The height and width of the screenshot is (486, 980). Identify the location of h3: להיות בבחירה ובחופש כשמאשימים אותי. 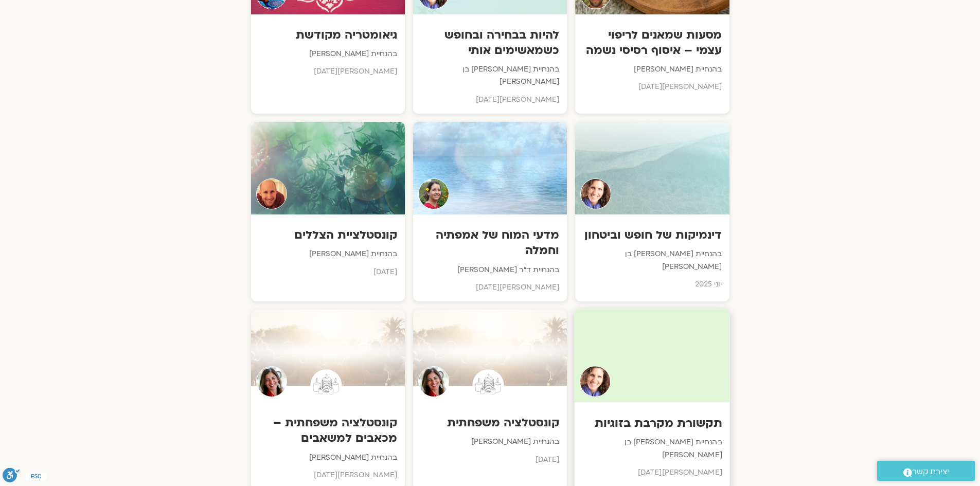
(490, 43).